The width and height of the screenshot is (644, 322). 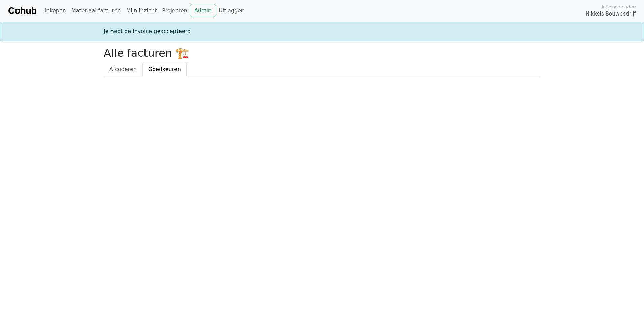 I want to click on span: Ingelogd onder:, so click(x=619, y=7).